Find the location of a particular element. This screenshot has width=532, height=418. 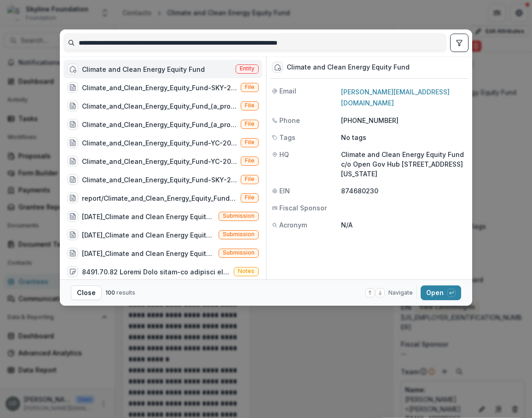

div: Climate_and_Clean_Energy_Equity_Fund-SKY-2023-58082.pdf is located at coordinates (159, 88).